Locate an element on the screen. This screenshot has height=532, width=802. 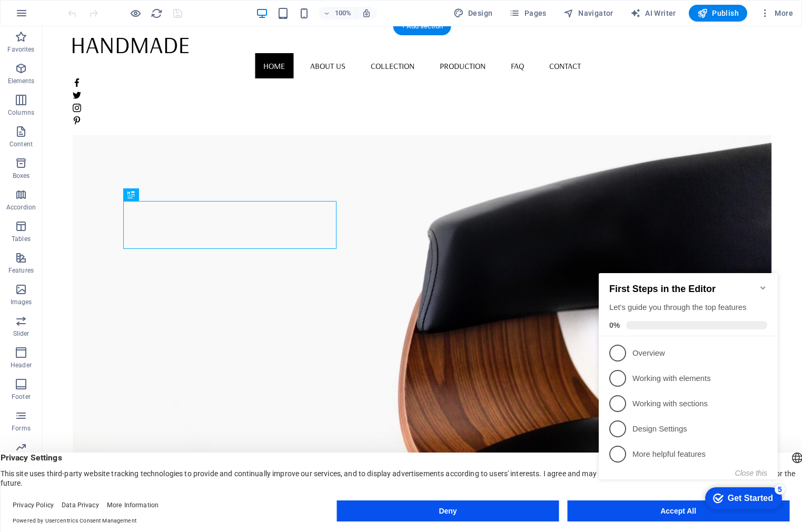
p: Content is located at coordinates (21, 144).